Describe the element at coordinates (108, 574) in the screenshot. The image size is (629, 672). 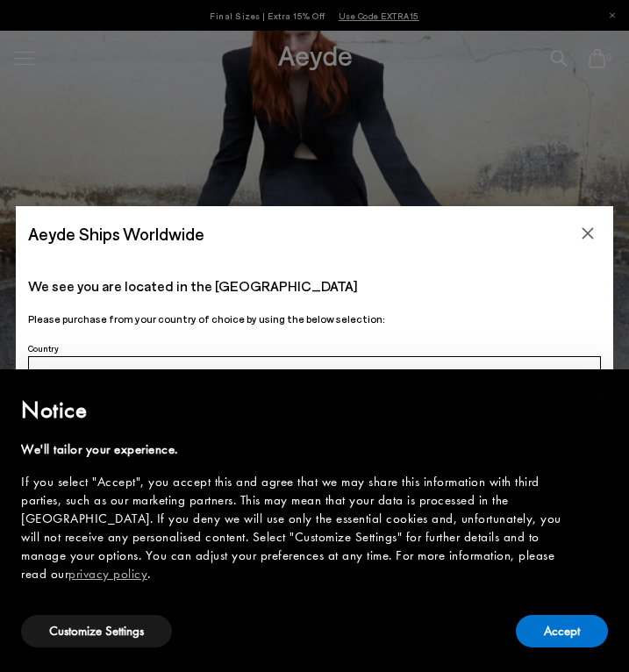
I see `a: privacy policy` at that location.